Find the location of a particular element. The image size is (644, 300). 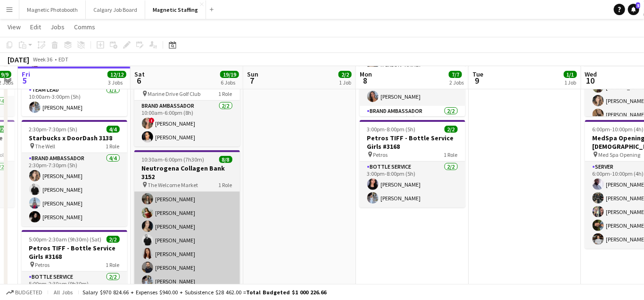

app-card-role: Brand Ambassador2/24:00pm-9:00pm (5h) is located at coordinates (412, 128).